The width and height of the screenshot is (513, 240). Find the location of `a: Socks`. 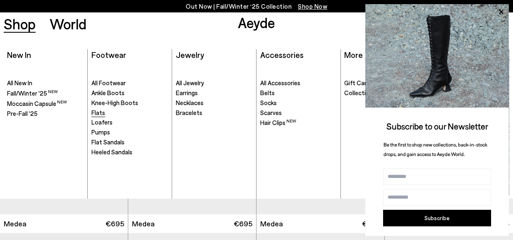

a: Socks is located at coordinates (299, 103).